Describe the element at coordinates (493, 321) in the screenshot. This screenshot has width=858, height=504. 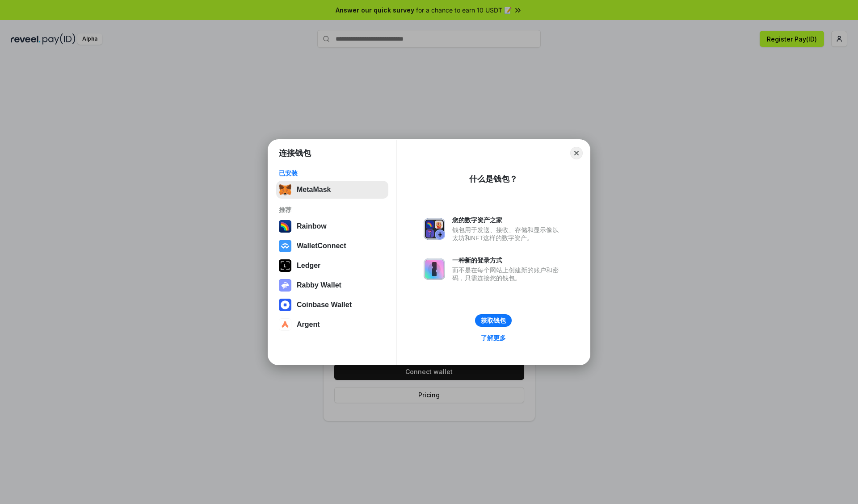
I see `button: 获取钱包` at that location.